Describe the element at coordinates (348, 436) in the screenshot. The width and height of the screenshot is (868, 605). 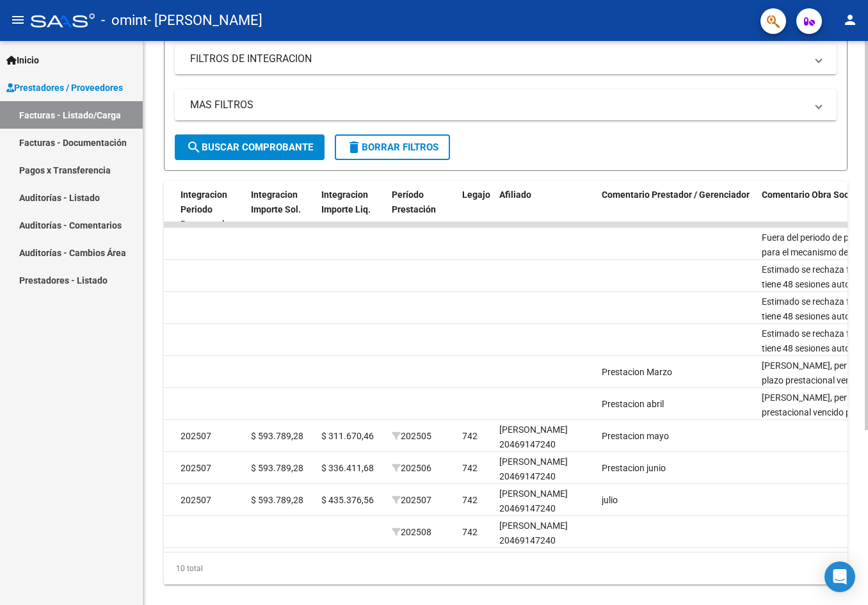
I see `span: $ 311.670,46` at that location.